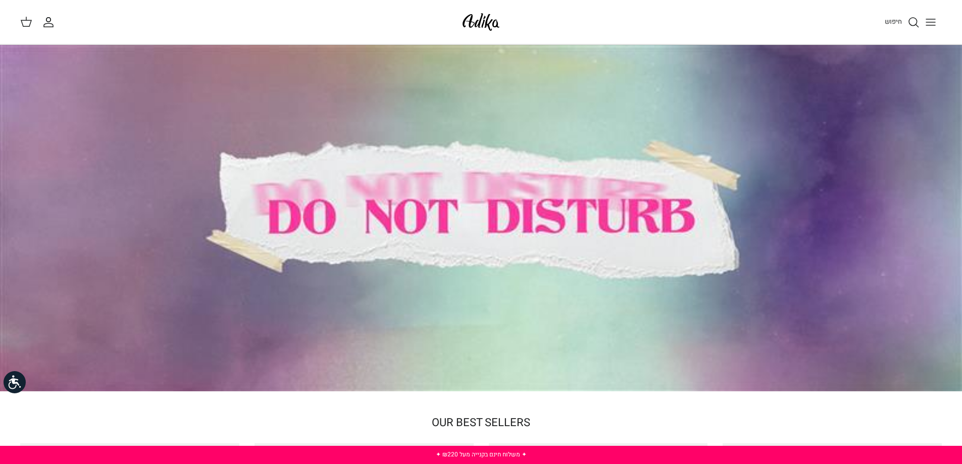  What do you see at coordinates (481, 454) in the screenshot?
I see `a: ✦ משלוח חינם בקנייה מעל ₪220 ✦` at bounding box center [481, 454].